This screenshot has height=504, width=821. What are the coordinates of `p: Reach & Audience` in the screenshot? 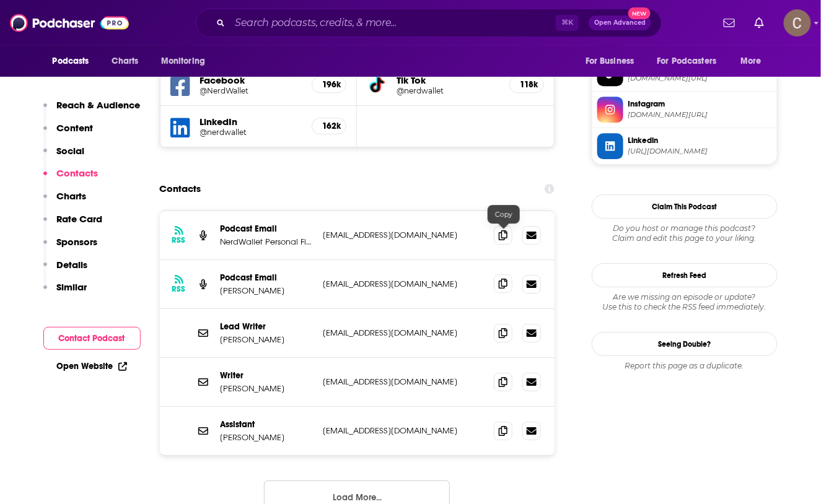 It's located at (99, 105).